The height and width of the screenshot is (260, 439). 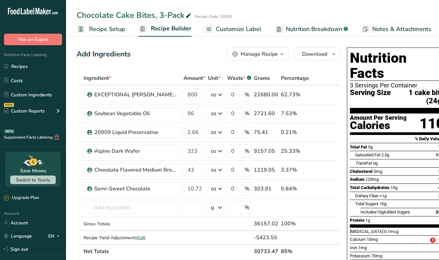 I want to click on a: Recipe Builder, so click(x=165, y=29).